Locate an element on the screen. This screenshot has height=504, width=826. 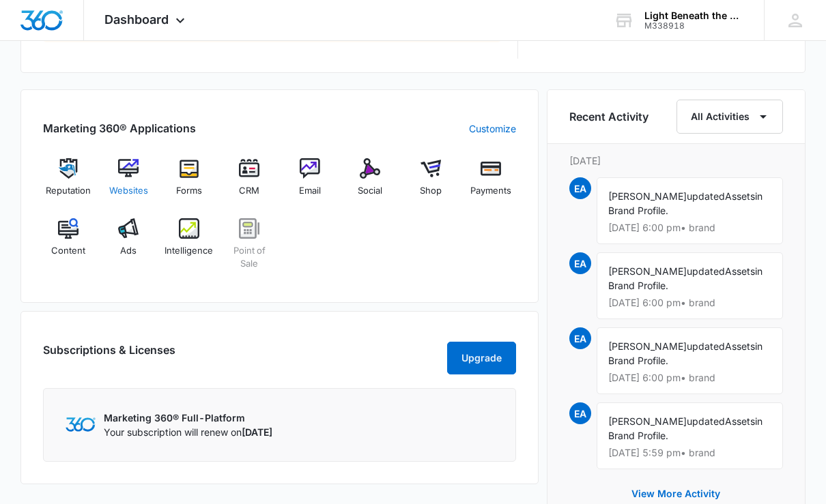
h2: Subscriptions & Licenses is located at coordinates (109, 355).